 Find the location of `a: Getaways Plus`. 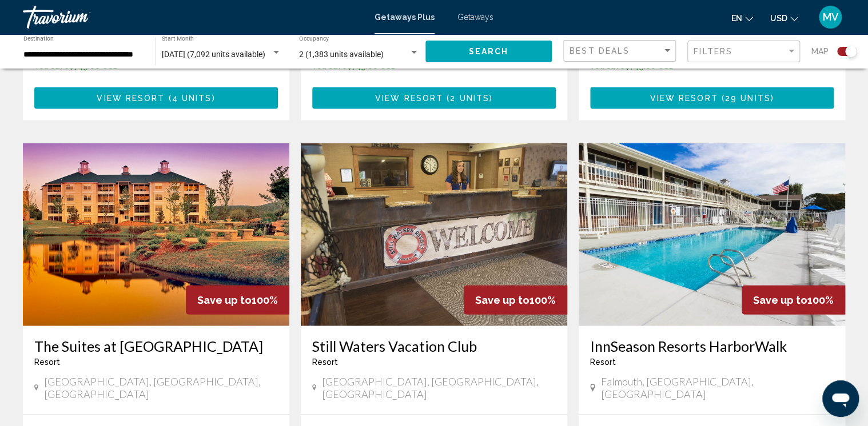

a: Getaways Plus is located at coordinates (404, 17).